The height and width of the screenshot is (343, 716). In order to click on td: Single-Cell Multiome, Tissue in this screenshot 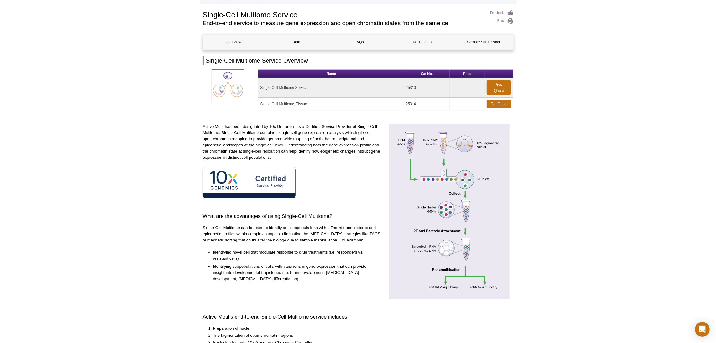, I will do `click(331, 104)`.